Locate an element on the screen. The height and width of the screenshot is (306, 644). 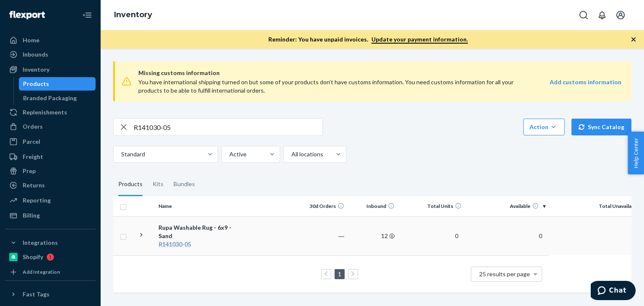
a: Reporting is located at coordinates (50, 200).